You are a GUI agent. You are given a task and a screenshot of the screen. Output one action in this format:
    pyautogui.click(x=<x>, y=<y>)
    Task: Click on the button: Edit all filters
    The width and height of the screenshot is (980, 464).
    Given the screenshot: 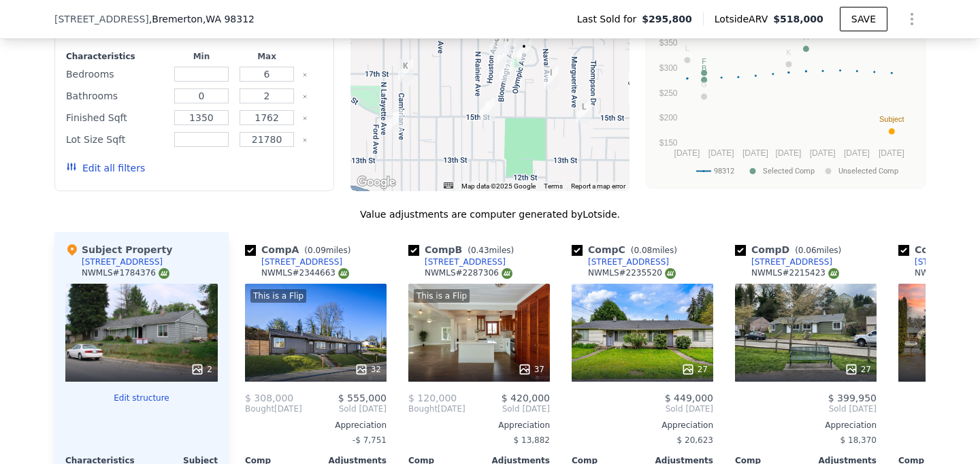 What is the action you would take?
    pyautogui.click(x=106, y=168)
    